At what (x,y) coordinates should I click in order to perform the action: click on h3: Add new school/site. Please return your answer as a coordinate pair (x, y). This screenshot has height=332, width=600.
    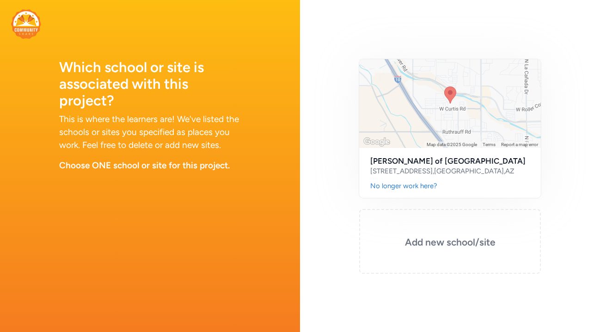
    Looking at the image, I should click on (450, 242).